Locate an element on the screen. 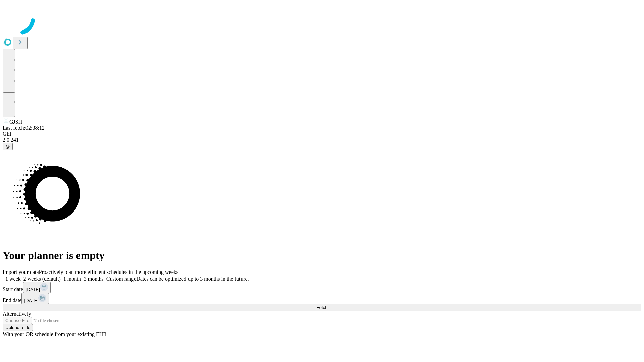 Image resolution: width=644 pixels, height=362 pixels. span: Dates can be optimized up to 3 months in the future. is located at coordinates (192, 279).